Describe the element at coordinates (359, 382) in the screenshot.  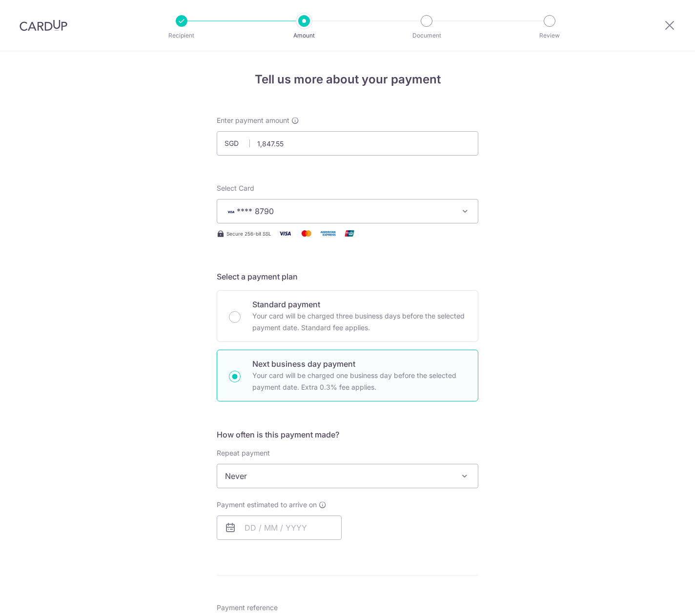
I see `p: Your card will be charged one business day before the selected payment date. Extra 0.3% fee applies.` at that location.